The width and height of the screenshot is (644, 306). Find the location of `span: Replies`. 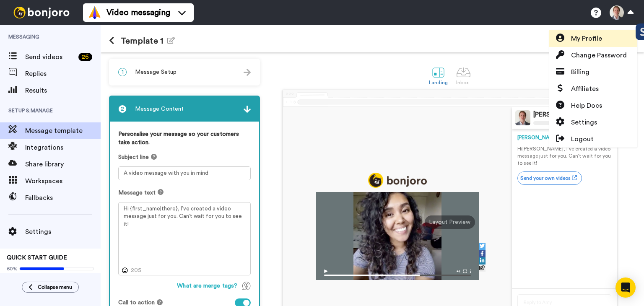

span: Replies is located at coordinates (63, 74).